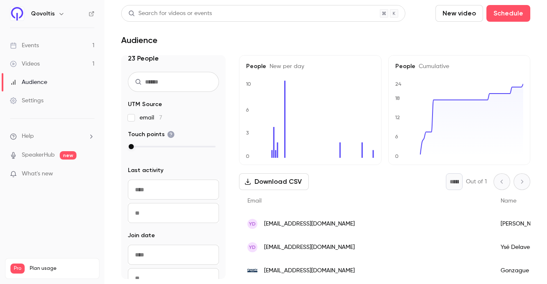 This screenshot has width=547, height=284. What do you see at coordinates (151, 135) in the screenshot?
I see `span: Touch points` at bounding box center [151, 135].